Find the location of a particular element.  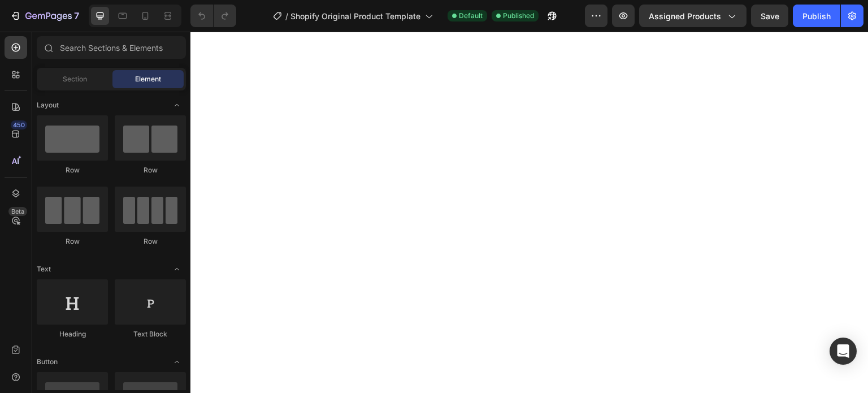

div: Open Intercom Messenger is located at coordinates (844, 351).